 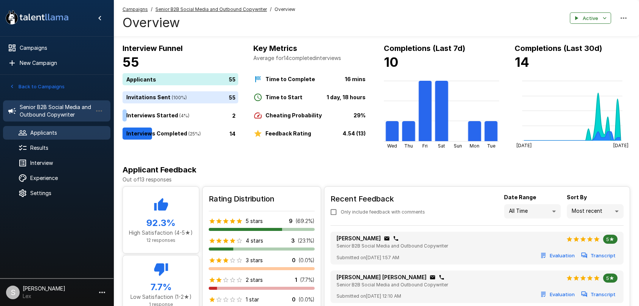 What do you see at coordinates (307, 280) in the screenshot?
I see `p: ( 7.7 %)` at bounding box center [307, 280].